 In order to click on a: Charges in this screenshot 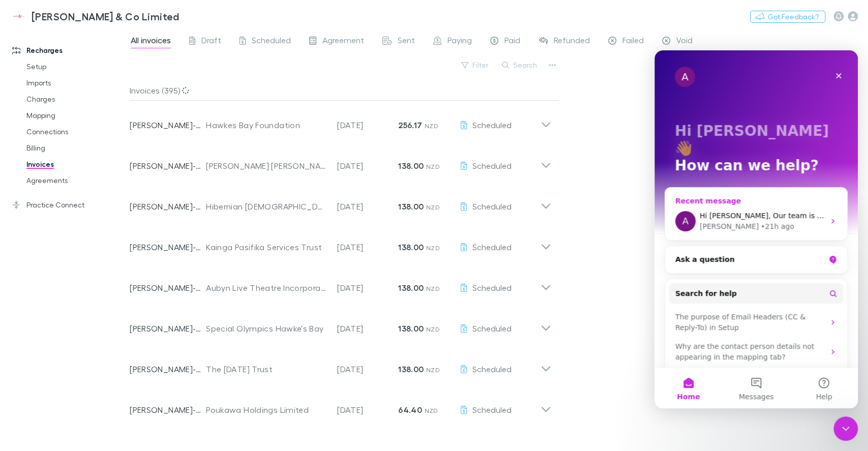, I will do `click(77, 100)`.